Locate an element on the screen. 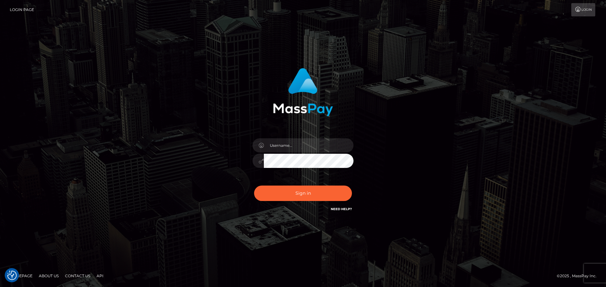 The image size is (606, 287). a: API is located at coordinates (100, 276).